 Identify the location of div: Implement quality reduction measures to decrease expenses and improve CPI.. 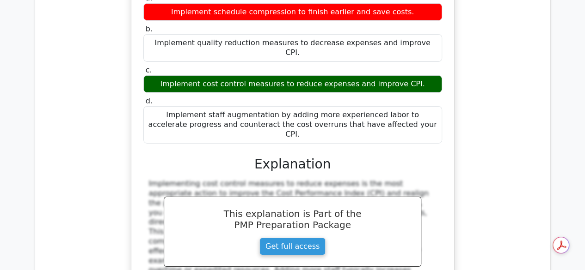
(293, 48).